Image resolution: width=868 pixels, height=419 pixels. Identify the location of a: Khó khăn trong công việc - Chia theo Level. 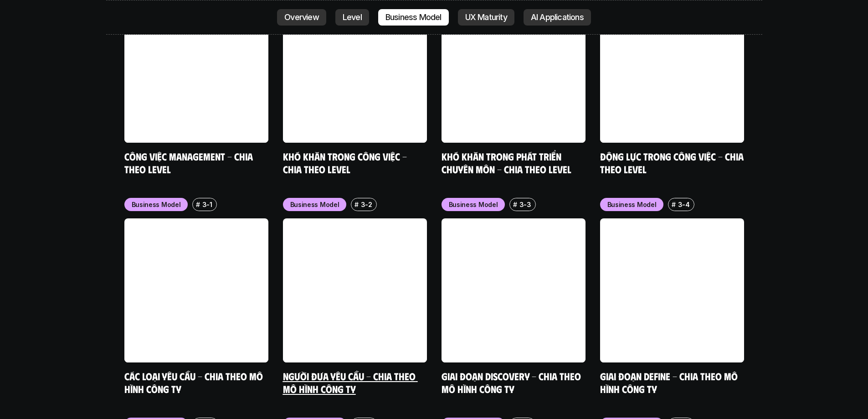
(345, 162).